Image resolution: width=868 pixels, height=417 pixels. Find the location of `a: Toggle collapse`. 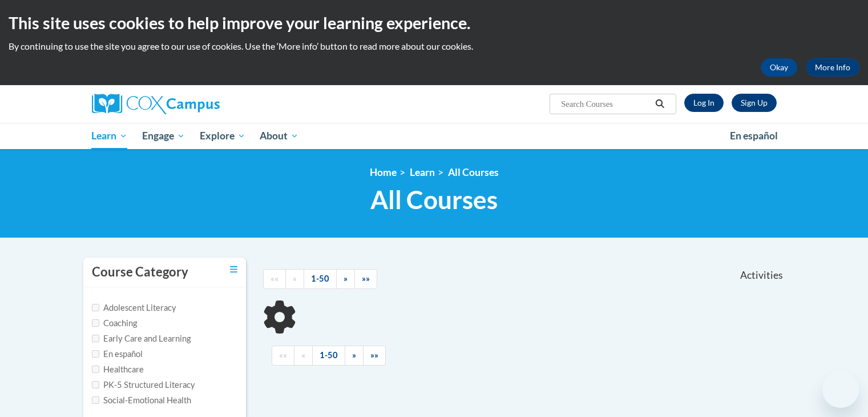

a: Toggle collapse is located at coordinates (234, 270).